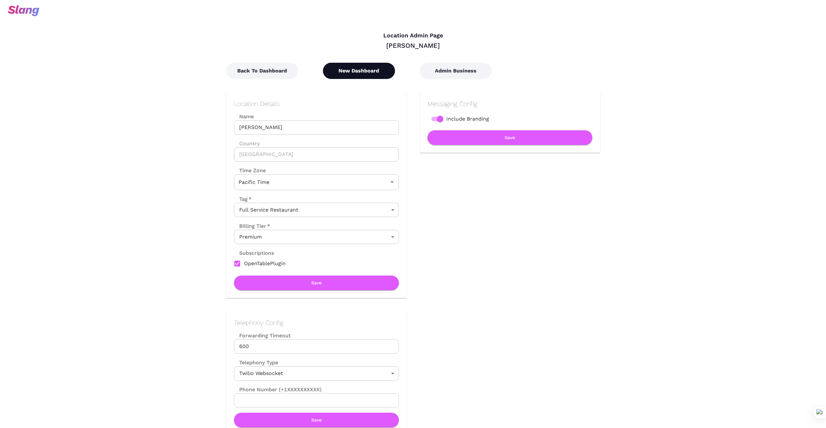 Image resolution: width=826 pixels, height=428 pixels. What do you see at coordinates (510, 104) in the screenshot?
I see `h2: Messaging Config` at bounding box center [510, 104].